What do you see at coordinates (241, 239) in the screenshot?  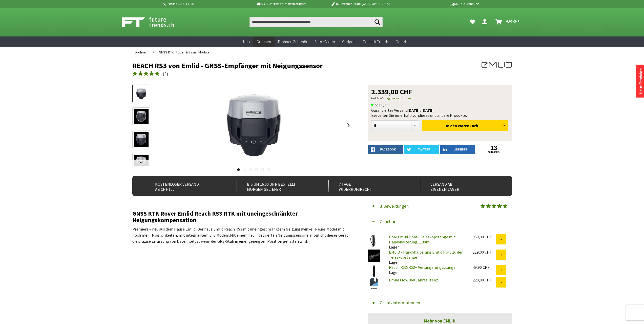 I see `span: Mit einem neu integrierten Neigungssensor ermöglicht dieses Gerät die präzise Erfassung von Daten...` at bounding box center [241, 239].